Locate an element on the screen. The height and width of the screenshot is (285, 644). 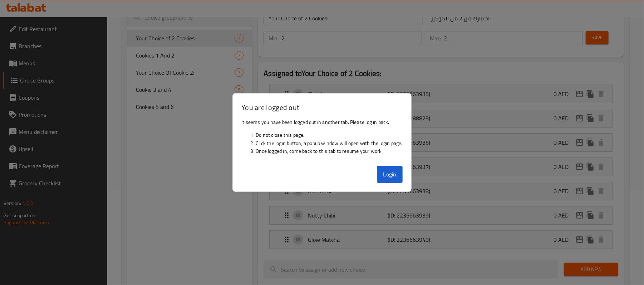
button: Login is located at coordinates (390, 175).